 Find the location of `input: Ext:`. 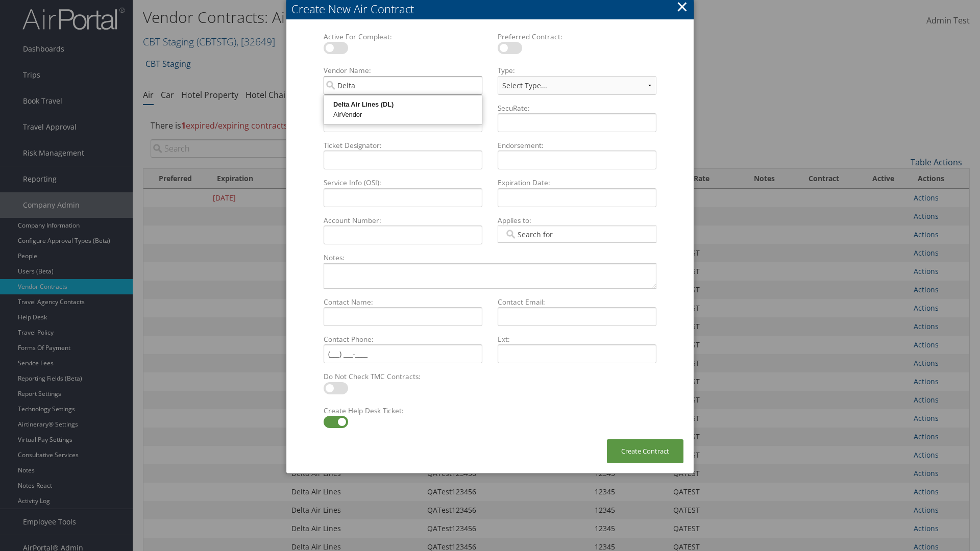

input: Ext: is located at coordinates (577, 353).